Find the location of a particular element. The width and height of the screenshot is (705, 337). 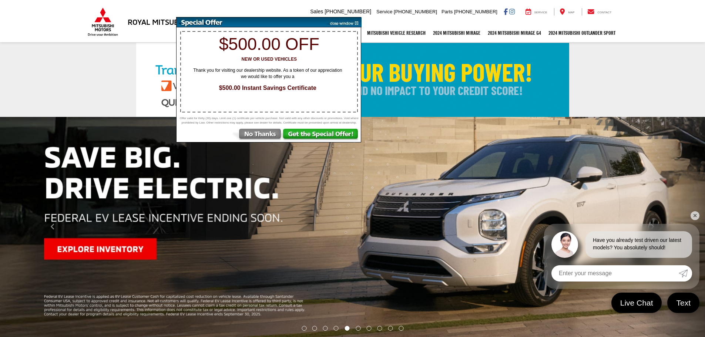

li: Go to slide number 8. is located at coordinates (379, 328).